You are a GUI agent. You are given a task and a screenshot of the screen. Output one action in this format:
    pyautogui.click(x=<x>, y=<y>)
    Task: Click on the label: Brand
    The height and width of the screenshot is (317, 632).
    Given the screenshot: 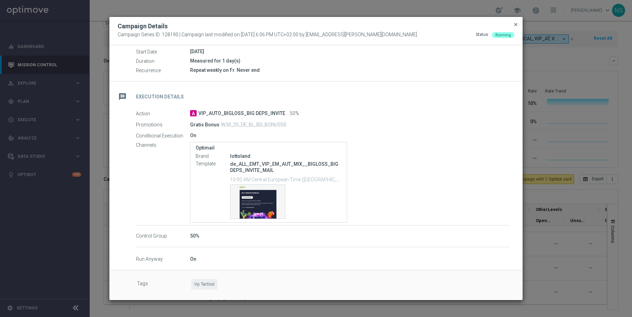 What is the action you would take?
    pyautogui.click(x=213, y=156)
    